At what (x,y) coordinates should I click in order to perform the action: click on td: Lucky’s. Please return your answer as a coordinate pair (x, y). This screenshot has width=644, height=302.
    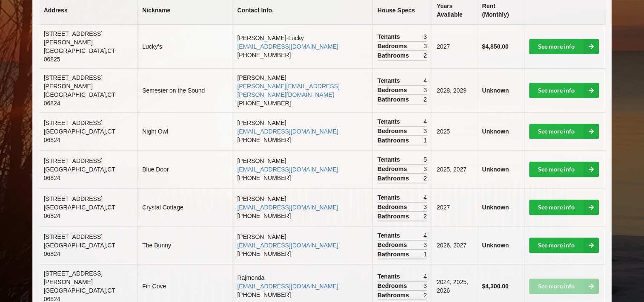
    Looking at the image, I should click on (185, 47).